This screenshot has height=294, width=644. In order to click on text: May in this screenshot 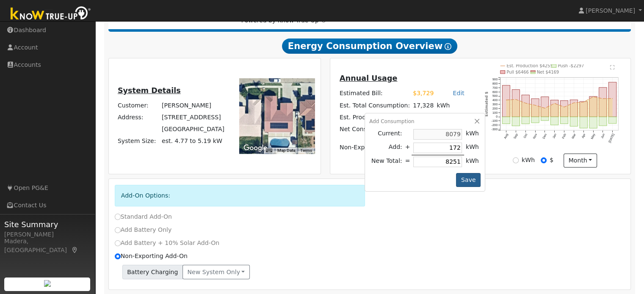, I will do `click(593, 136)`.